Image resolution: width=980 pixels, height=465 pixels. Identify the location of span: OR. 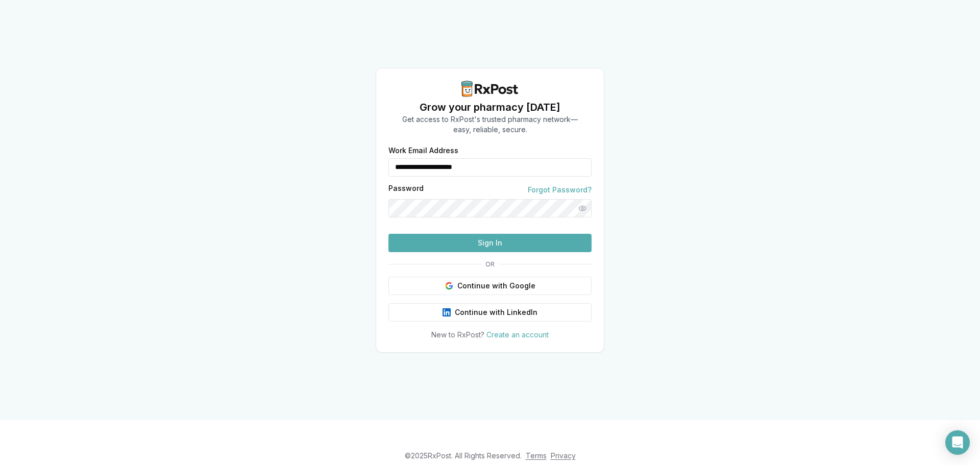
(490, 264).